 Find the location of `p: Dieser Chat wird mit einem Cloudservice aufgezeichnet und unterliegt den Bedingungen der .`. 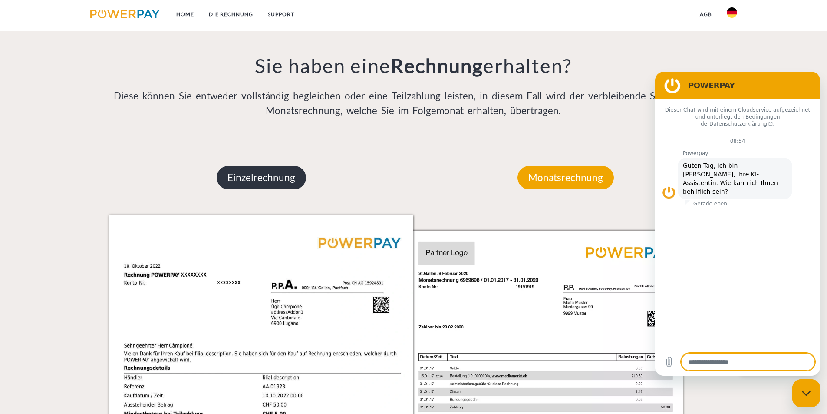

p: Dieser Chat wird mit einem Cloudservice aufgezeichnet und unterliegt den Bedingungen der . is located at coordinates (82, 45).